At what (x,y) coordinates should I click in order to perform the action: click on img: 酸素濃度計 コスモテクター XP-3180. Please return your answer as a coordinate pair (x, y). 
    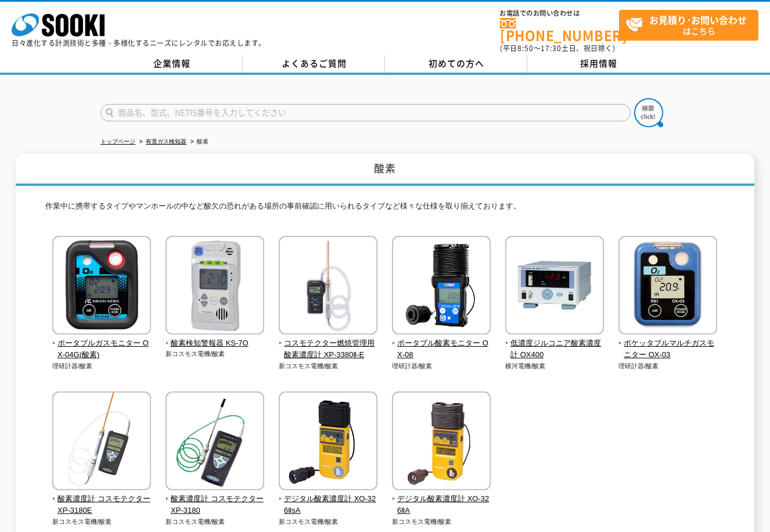
    Looking at the image, I should click on (215, 442).